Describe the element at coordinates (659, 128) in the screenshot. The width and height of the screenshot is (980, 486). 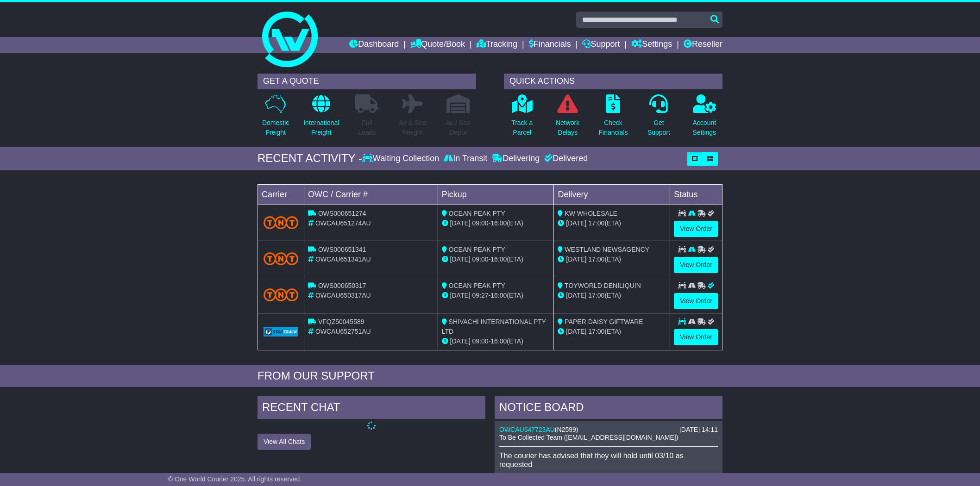
I see `p: Get Support` at that location.